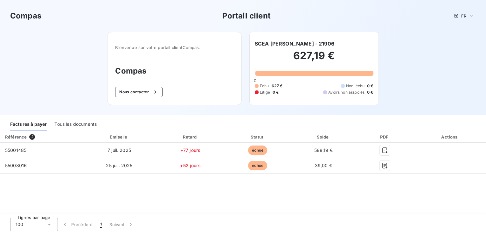 The image size is (486, 235). I want to click on span: 1, so click(101, 224).